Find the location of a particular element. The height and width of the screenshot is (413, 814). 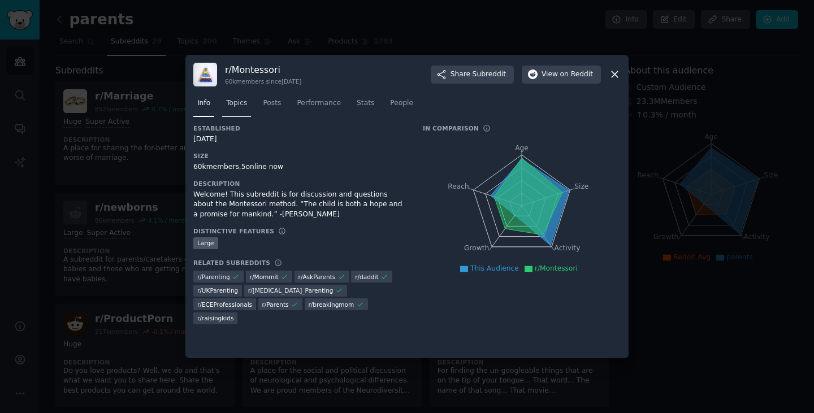

span: r/Montessori is located at coordinates (556, 269).